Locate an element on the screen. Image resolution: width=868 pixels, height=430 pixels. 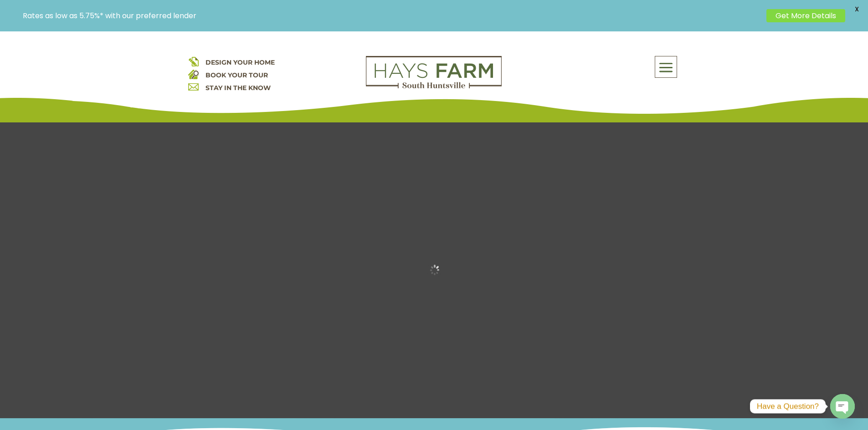
img: design your home is located at coordinates (193, 61).